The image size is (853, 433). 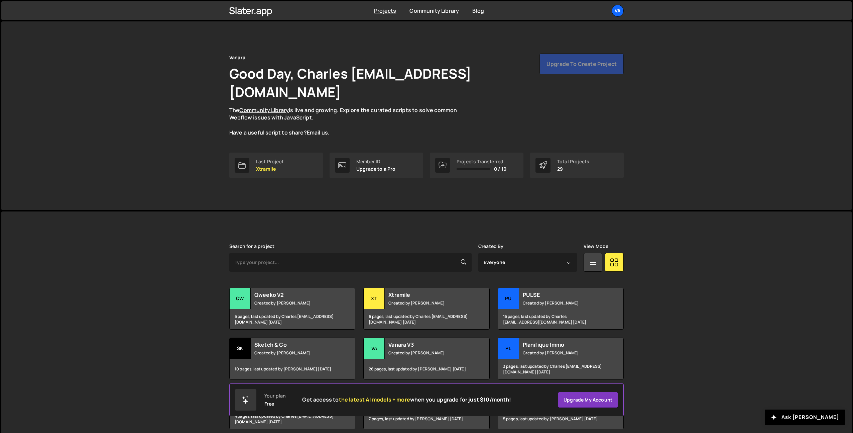 I want to click on div: Last Project, so click(x=270, y=161).